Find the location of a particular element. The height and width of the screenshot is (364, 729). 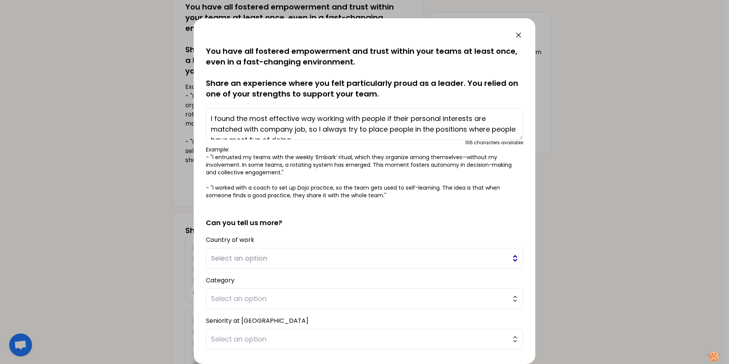

div: 106 characters available is located at coordinates (494, 143).